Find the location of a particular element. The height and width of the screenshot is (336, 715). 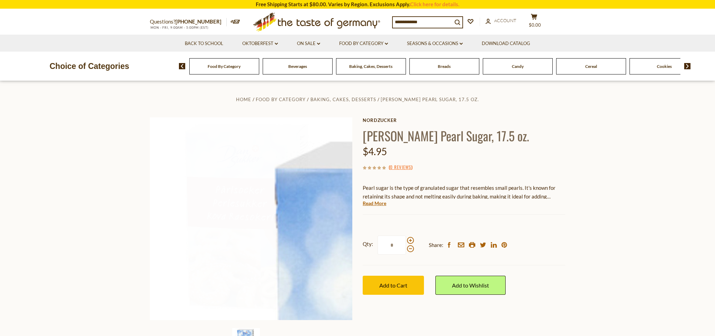

span: Beverages is located at coordinates (297, 66).